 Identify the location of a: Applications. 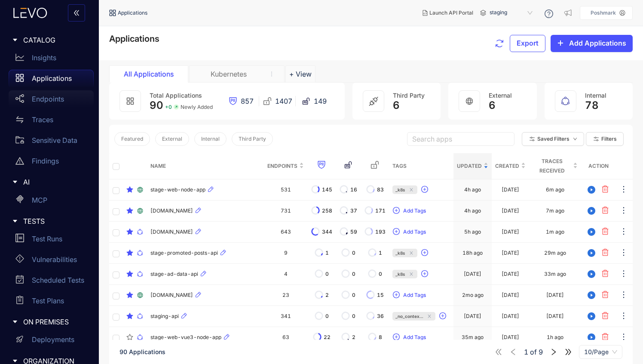
(51, 80).